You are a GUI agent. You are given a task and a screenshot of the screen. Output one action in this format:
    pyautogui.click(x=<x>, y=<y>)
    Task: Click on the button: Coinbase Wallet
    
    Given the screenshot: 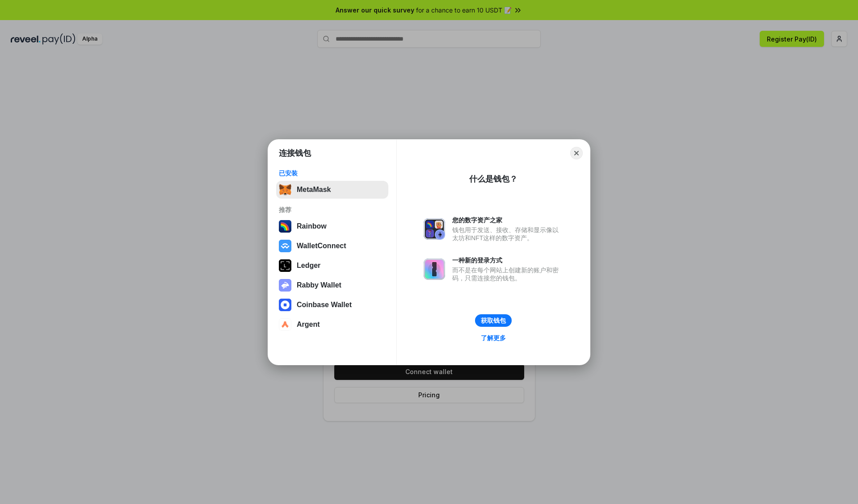 What is the action you would take?
    pyautogui.click(x=332, y=305)
    